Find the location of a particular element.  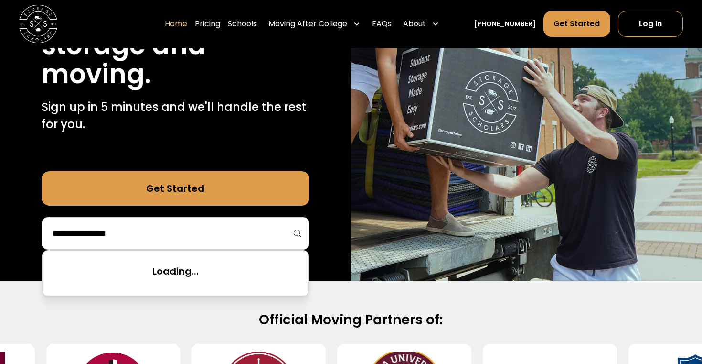

a: Pricing is located at coordinates (207, 24).